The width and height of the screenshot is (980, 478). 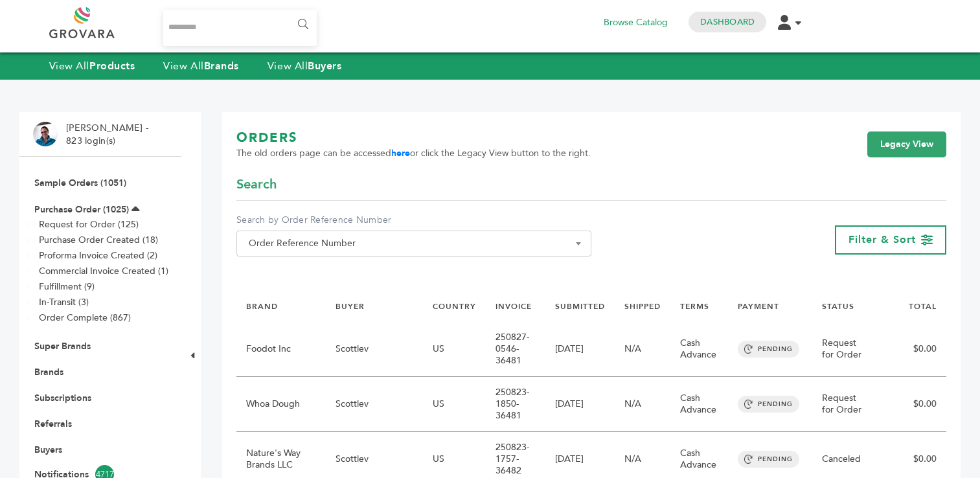 I want to click on a: Purchase Order Created (18), so click(x=99, y=240).